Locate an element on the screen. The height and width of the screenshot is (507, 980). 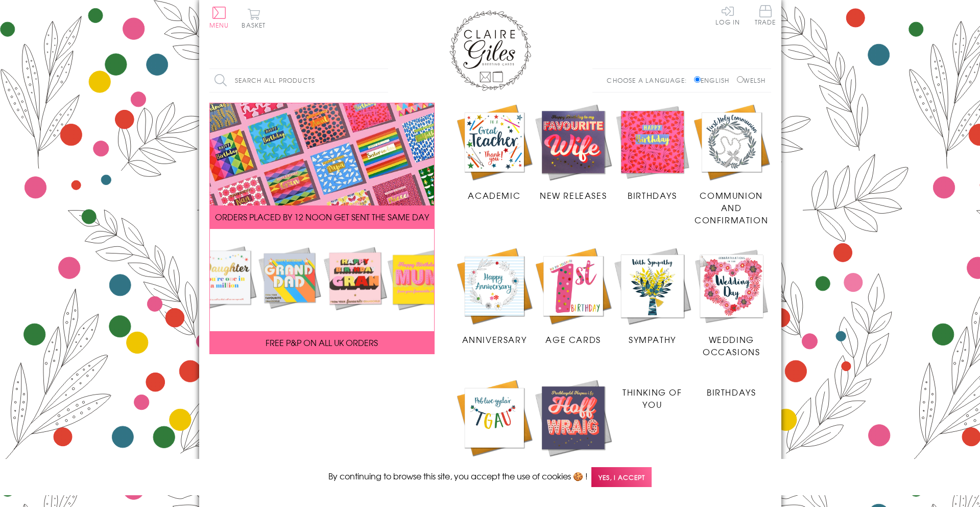
input: Search is located at coordinates (383, 80).